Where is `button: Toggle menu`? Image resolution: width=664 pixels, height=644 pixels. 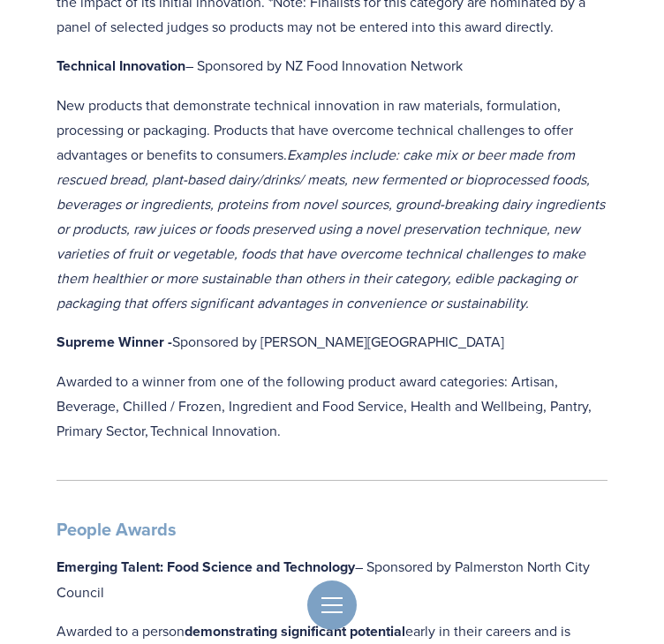 button: Toggle menu is located at coordinates (332, 606).